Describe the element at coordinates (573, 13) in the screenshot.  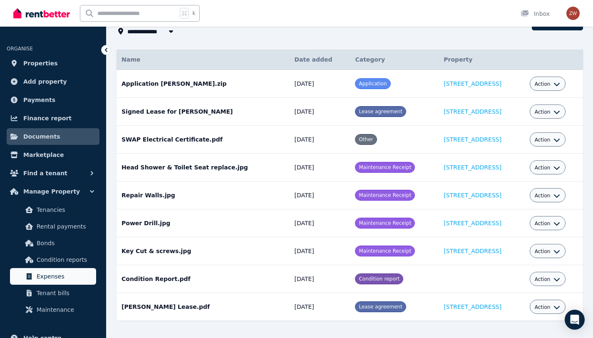
I see `img: Zoe Williams` at that location.